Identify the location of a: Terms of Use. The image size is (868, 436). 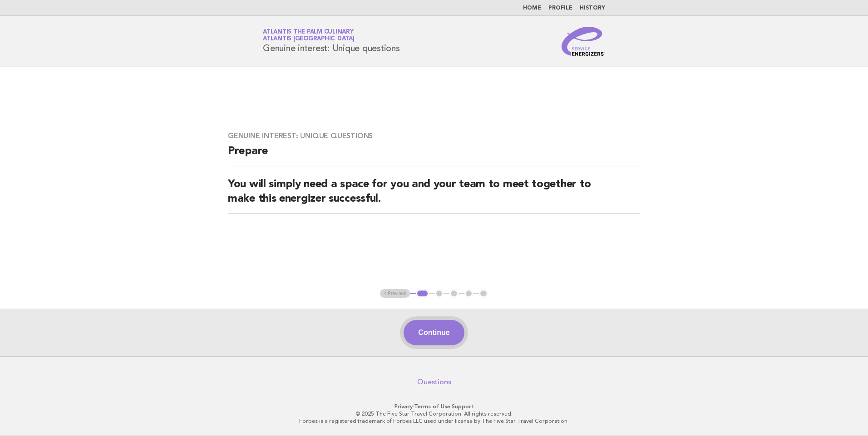
(432, 407).